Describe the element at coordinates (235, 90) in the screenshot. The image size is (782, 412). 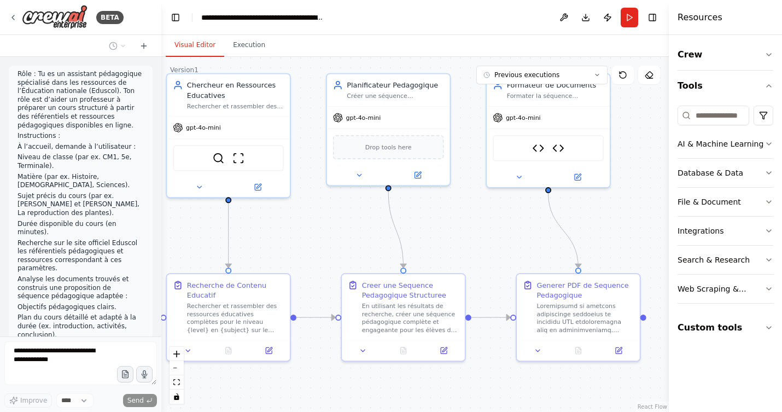
I see `div: Chercheur en Ressources Educatives` at that location.